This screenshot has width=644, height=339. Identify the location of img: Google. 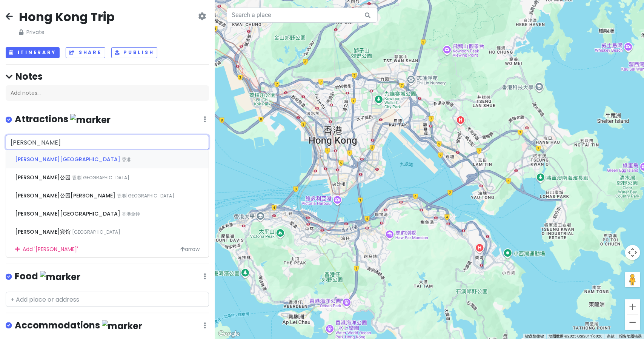
(229, 334).